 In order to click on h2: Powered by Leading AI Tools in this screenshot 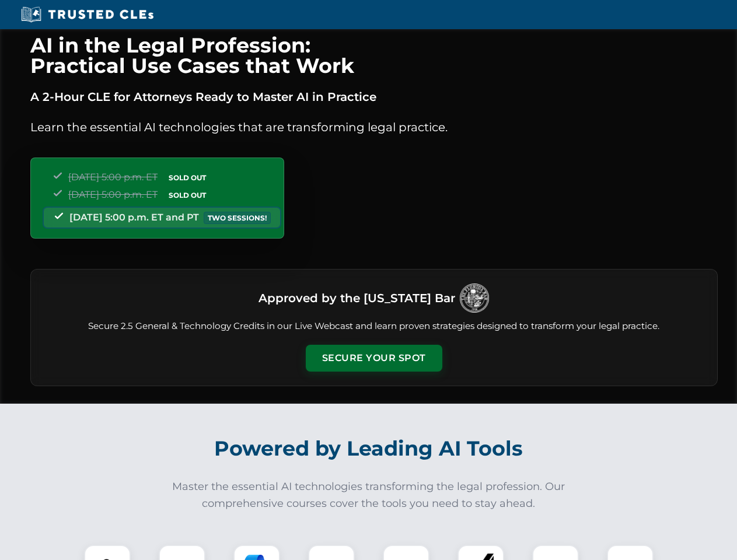, I will do `click(369, 449)`.